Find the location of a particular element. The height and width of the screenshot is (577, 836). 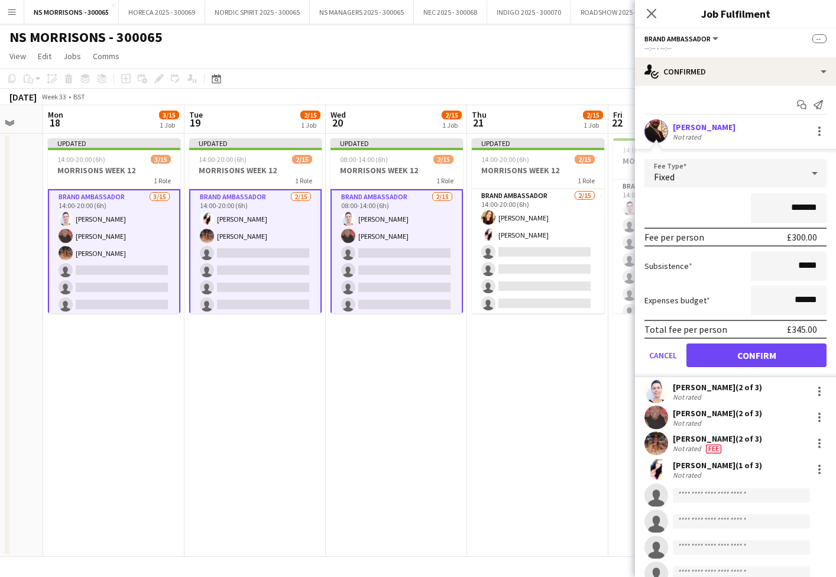

label: Expenses budget is located at coordinates (677, 300).